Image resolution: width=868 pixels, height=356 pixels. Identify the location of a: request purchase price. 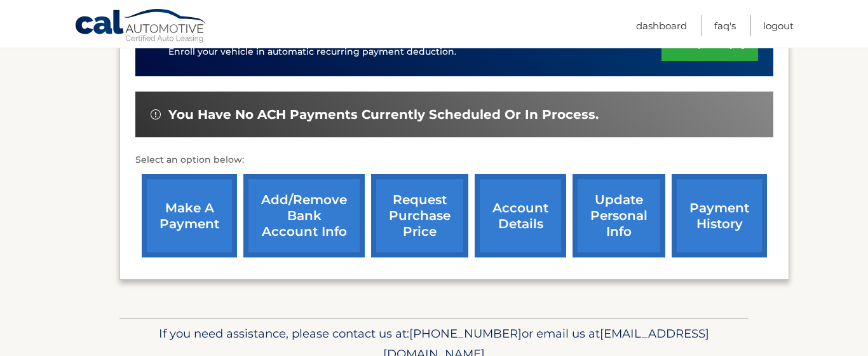
(420, 215).